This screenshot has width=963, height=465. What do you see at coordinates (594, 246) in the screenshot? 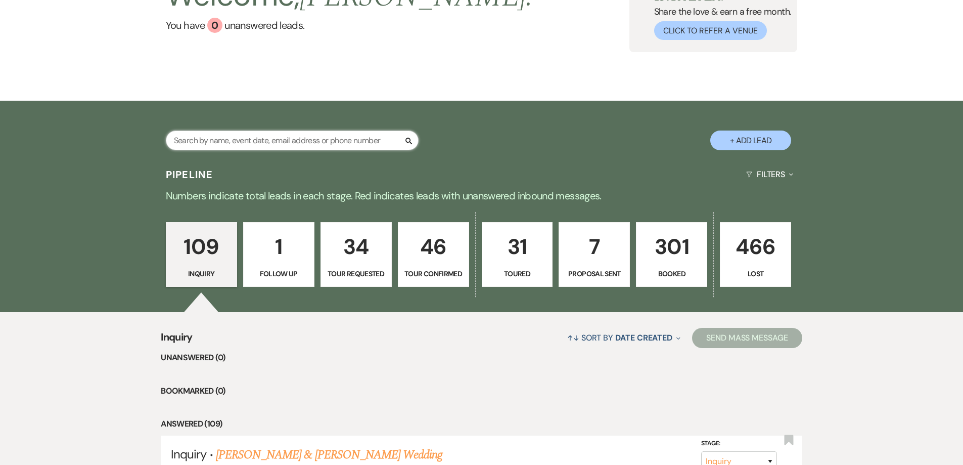
I see `p: 7` at bounding box center [594, 246].